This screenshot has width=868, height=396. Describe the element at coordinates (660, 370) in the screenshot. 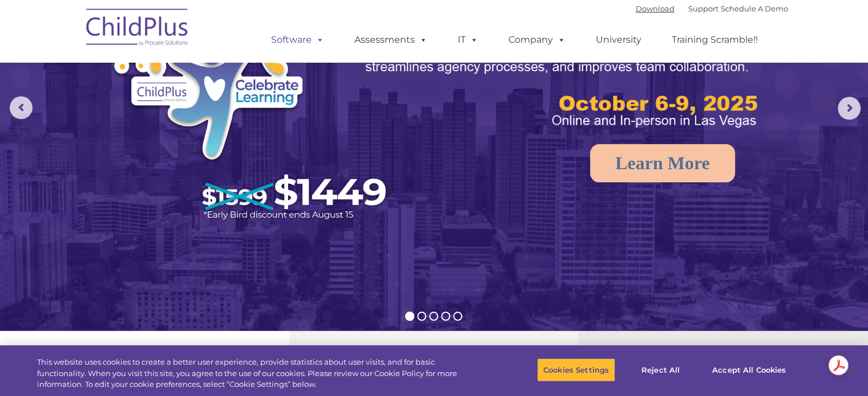

I see `button: Reject All` at that location.